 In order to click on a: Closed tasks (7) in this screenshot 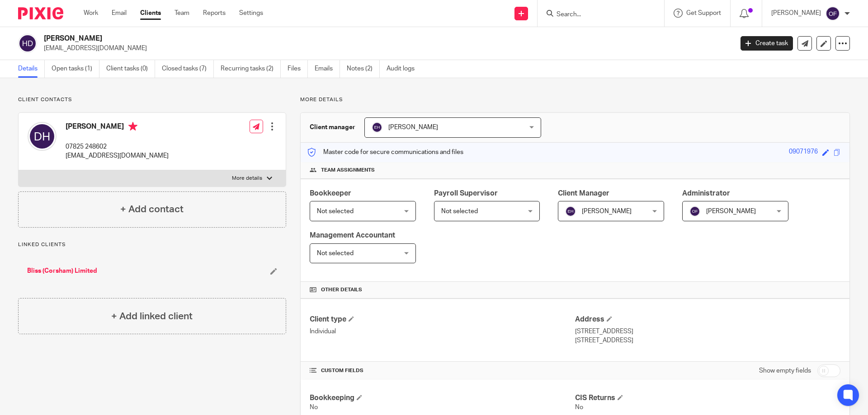, I will do `click(187, 69)`.